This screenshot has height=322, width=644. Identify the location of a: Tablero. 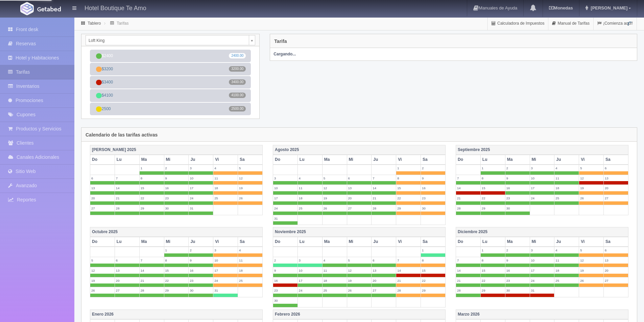
(94, 23).